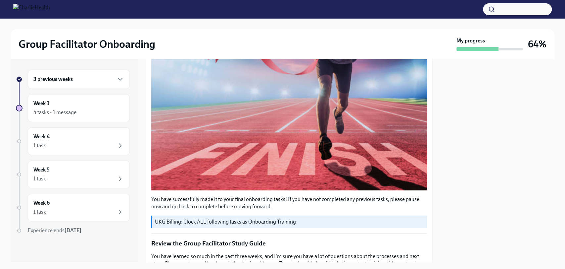  Describe the element at coordinates (73, 108) in the screenshot. I see `a: Week 34 tasks • 1 message` at that location.